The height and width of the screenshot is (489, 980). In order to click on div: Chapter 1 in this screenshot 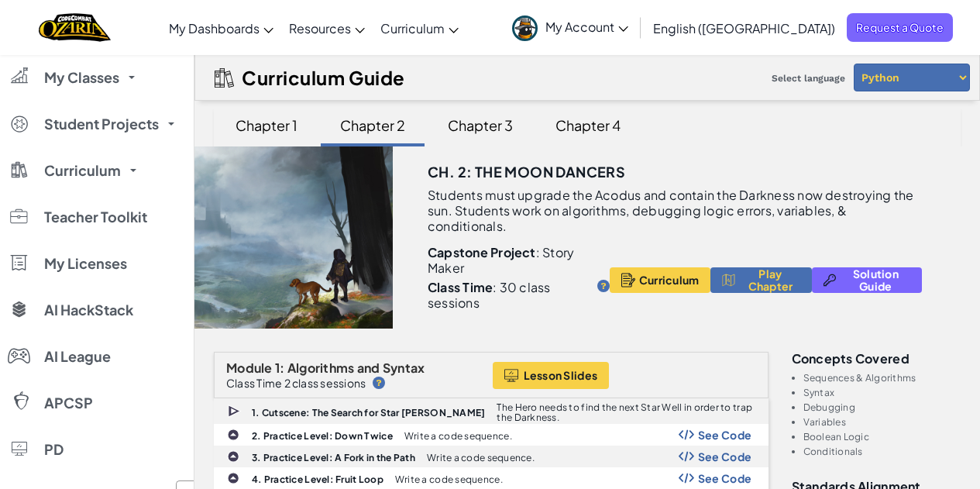, I will do `click(267, 125)`.